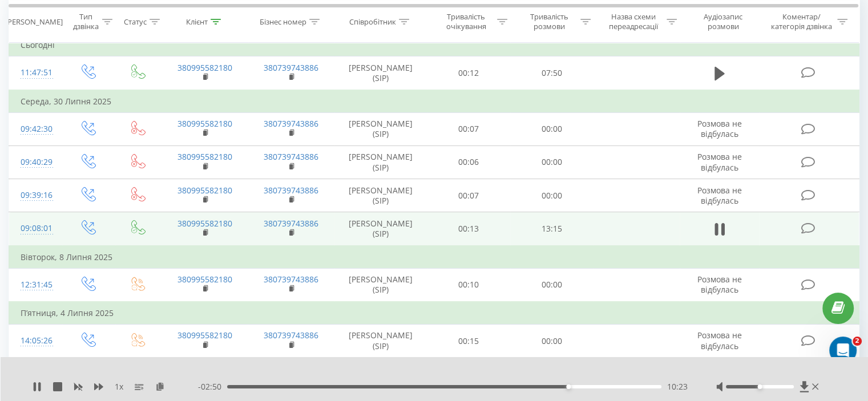 This screenshot has height=401, width=868. I want to click on div: Тип дзвінка, so click(85, 22).